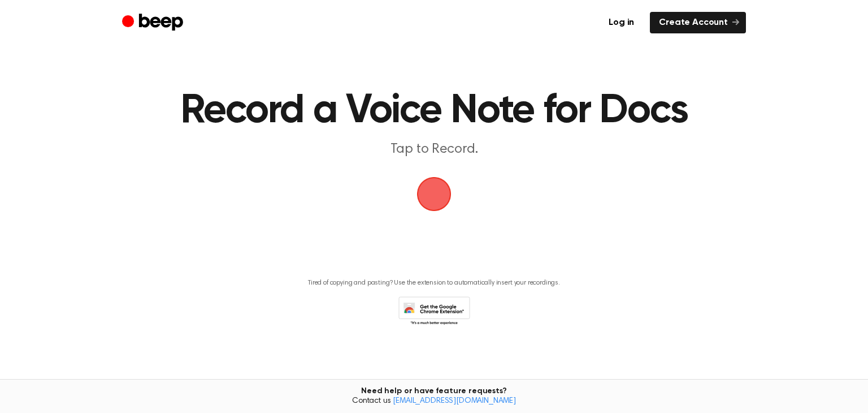 This screenshot has height=413, width=868. What do you see at coordinates (434, 194) in the screenshot?
I see `button: Beep Logo` at bounding box center [434, 194].